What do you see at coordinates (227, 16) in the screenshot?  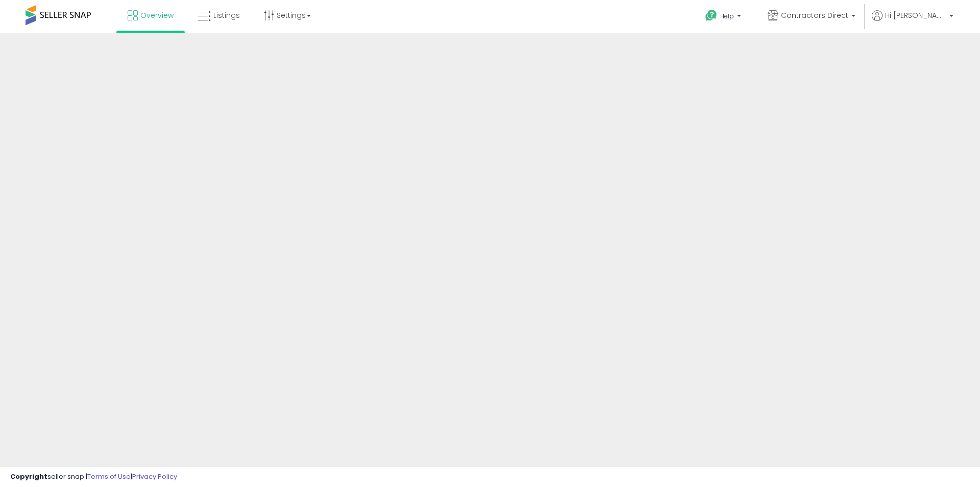 I see `span: Listings` at bounding box center [227, 16].